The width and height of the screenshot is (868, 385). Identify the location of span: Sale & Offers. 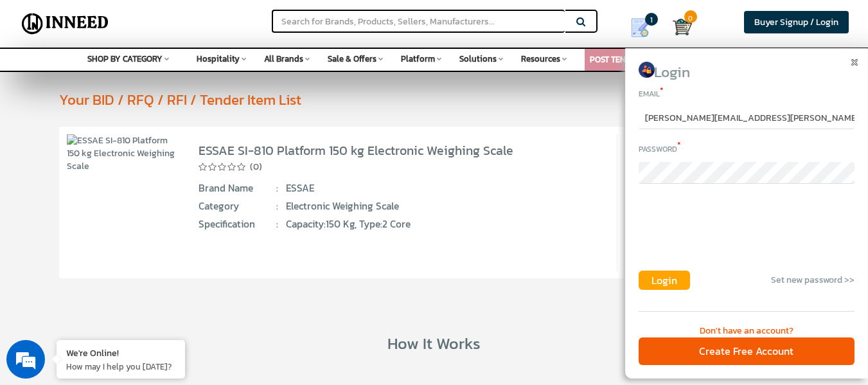
(352, 59).